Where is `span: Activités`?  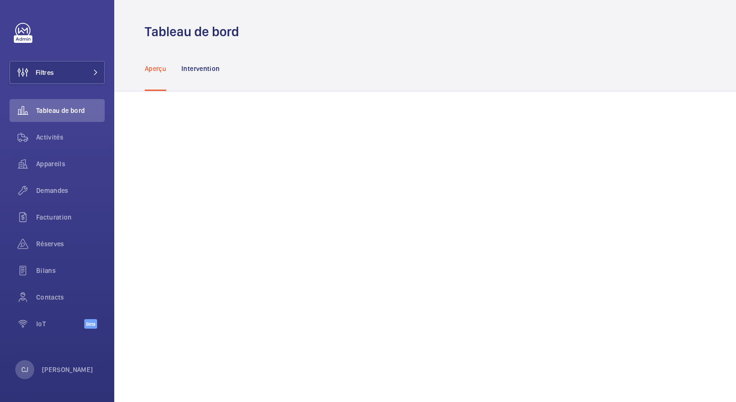
span: Activités is located at coordinates (70, 137).